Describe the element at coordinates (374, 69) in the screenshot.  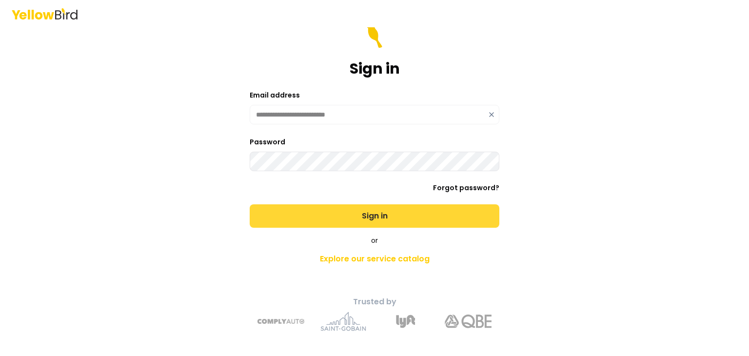
I see `h1: Sign in` at that location.